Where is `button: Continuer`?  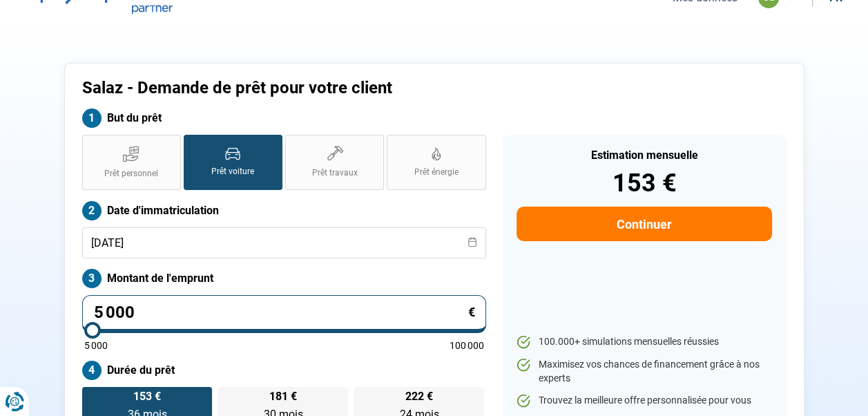
button: Continuer is located at coordinates (643, 224).